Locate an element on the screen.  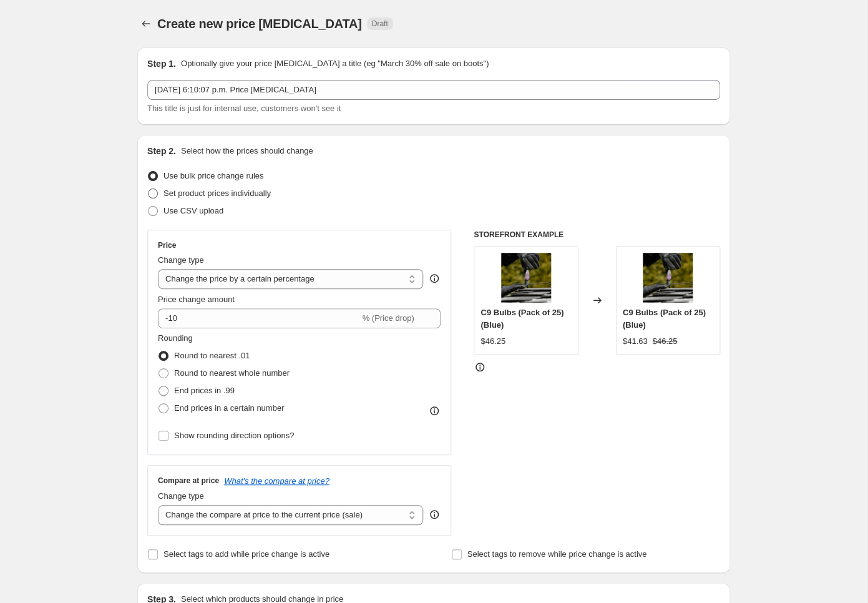
span: Set product prices individually is located at coordinates (217, 193).